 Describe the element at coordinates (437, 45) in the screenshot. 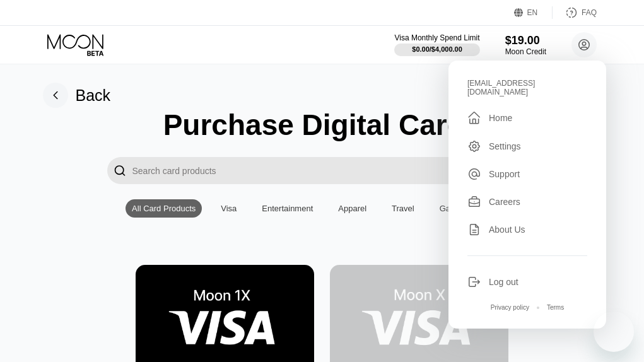

I see `div: Visa Monthly Spend Limit$0.00/$4,000.00` at that location.